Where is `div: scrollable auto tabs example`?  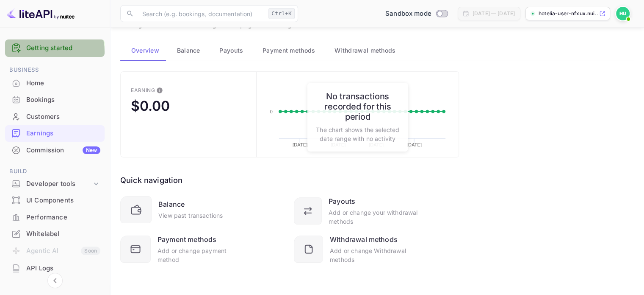
div: scrollable auto tabs example is located at coordinates (377, 51).